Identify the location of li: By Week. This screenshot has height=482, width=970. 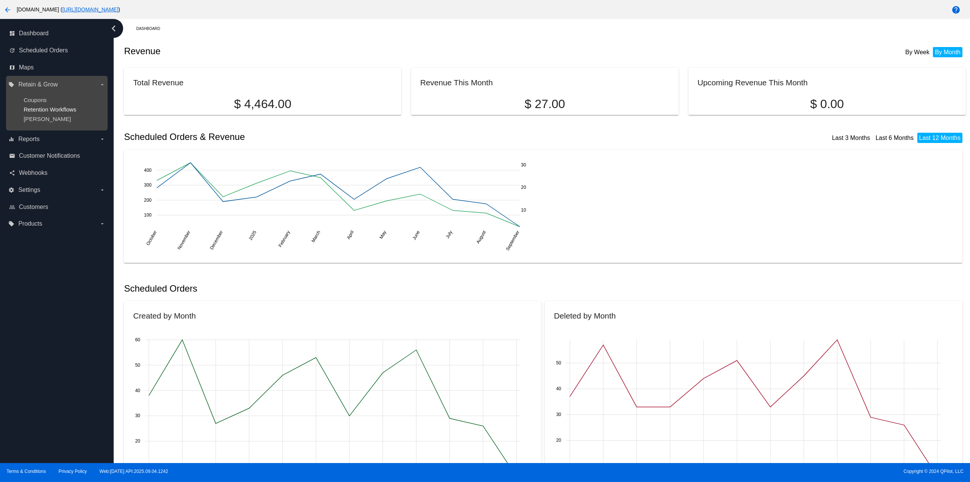
(917, 52).